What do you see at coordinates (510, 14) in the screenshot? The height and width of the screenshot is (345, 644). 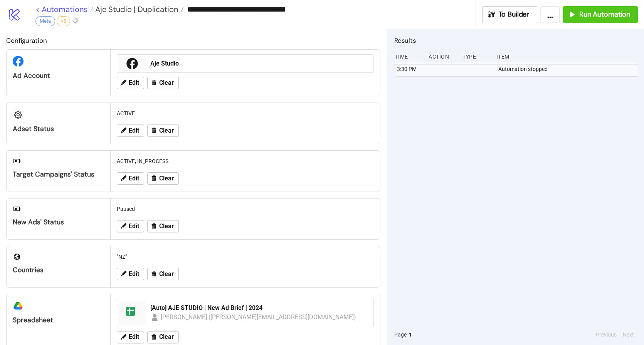 I see `button: To Builder` at bounding box center [510, 14].